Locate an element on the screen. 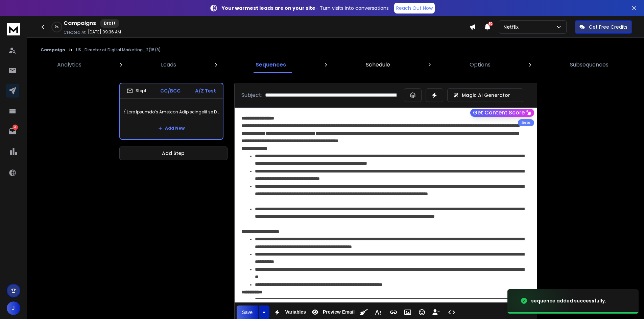  img: logo is located at coordinates (13, 29).